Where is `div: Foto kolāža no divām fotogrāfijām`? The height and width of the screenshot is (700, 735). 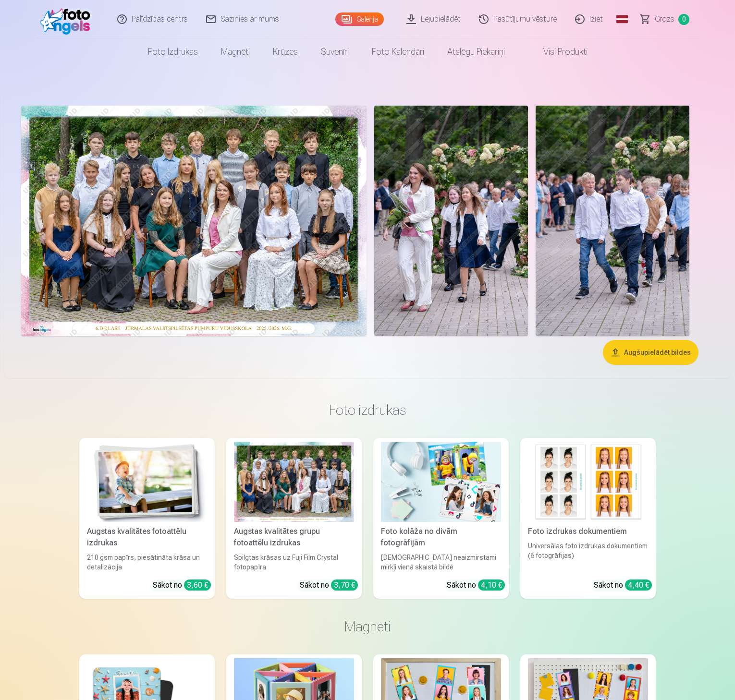
div: Foto kolāža no divām fotogrāfijām is located at coordinates (441, 537).